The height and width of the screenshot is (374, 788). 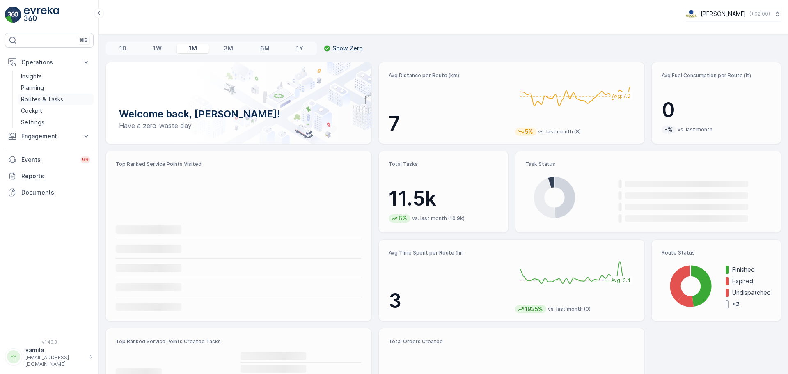 I want to click on p: + 2, so click(x=736, y=304).